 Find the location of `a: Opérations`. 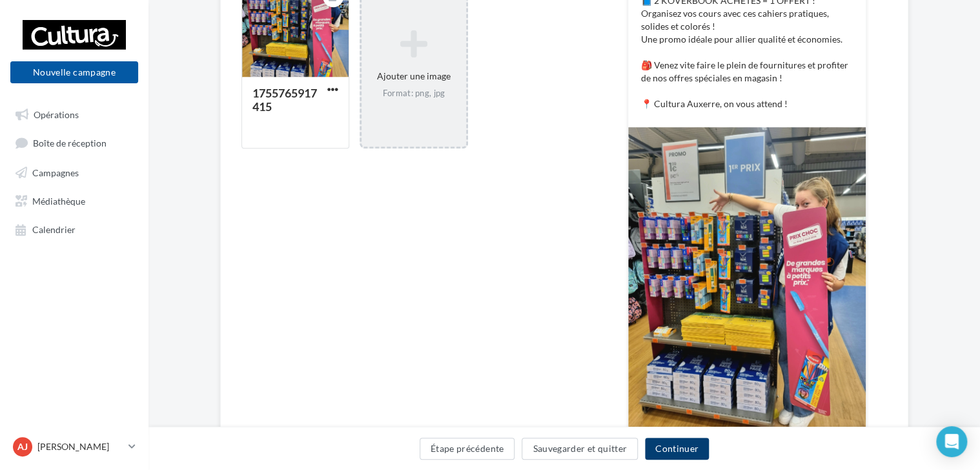

a: Opérations is located at coordinates (74, 114).